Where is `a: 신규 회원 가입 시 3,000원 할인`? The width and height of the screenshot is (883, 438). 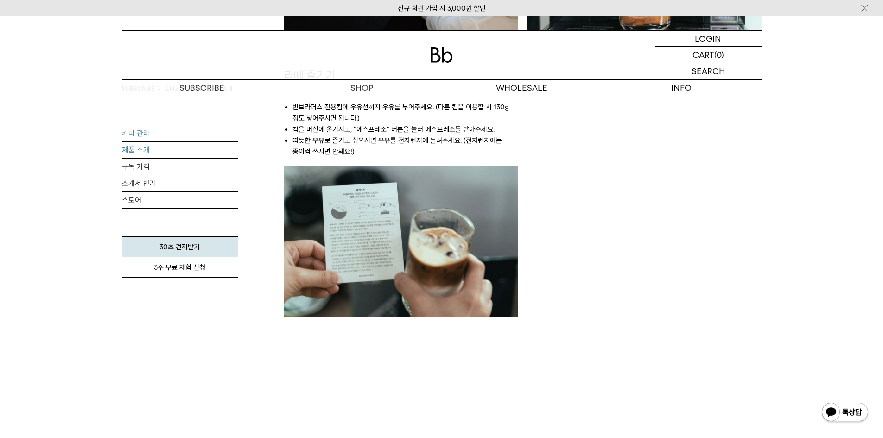 a: 신규 회원 가입 시 3,000원 할인 is located at coordinates (442, 8).